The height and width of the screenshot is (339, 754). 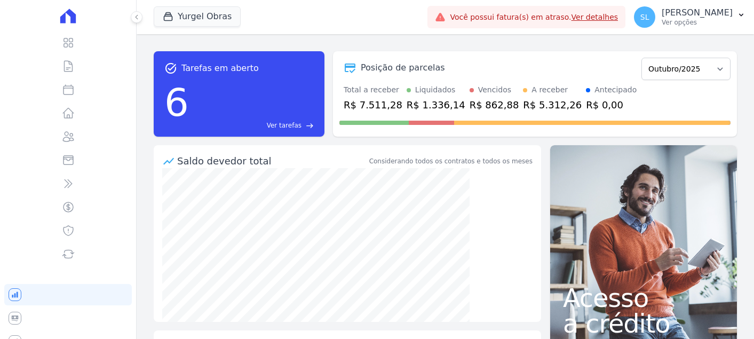 I want to click on div: R$ 1.336,14, so click(x=436, y=105).